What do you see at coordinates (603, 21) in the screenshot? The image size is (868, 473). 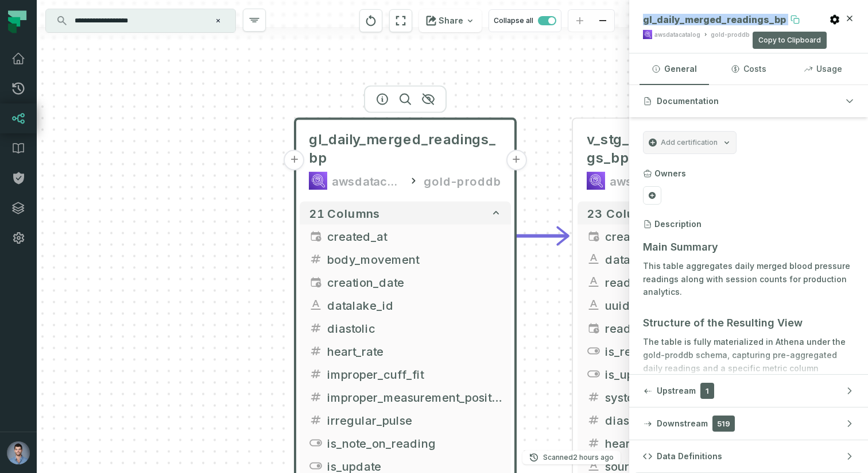 I see `button: zoom out` at bounding box center [603, 21].